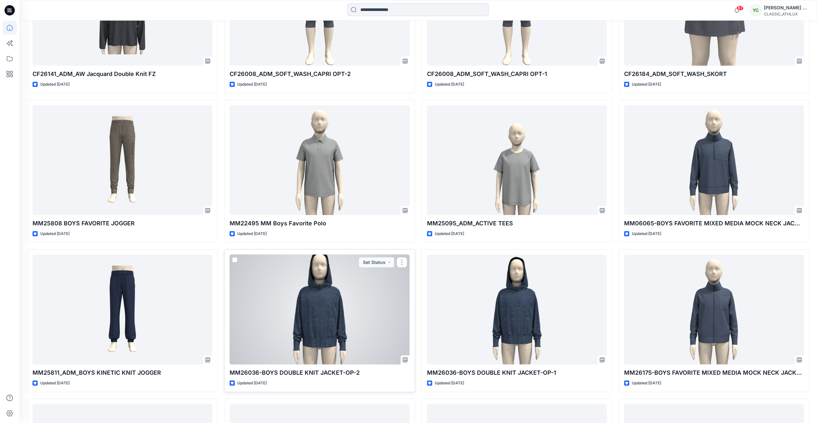 The height and width of the screenshot is (423, 817). I want to click on p: MM26036-BOYS DOUBLE KNIT JACKET-OP-1, so click(517, 373).